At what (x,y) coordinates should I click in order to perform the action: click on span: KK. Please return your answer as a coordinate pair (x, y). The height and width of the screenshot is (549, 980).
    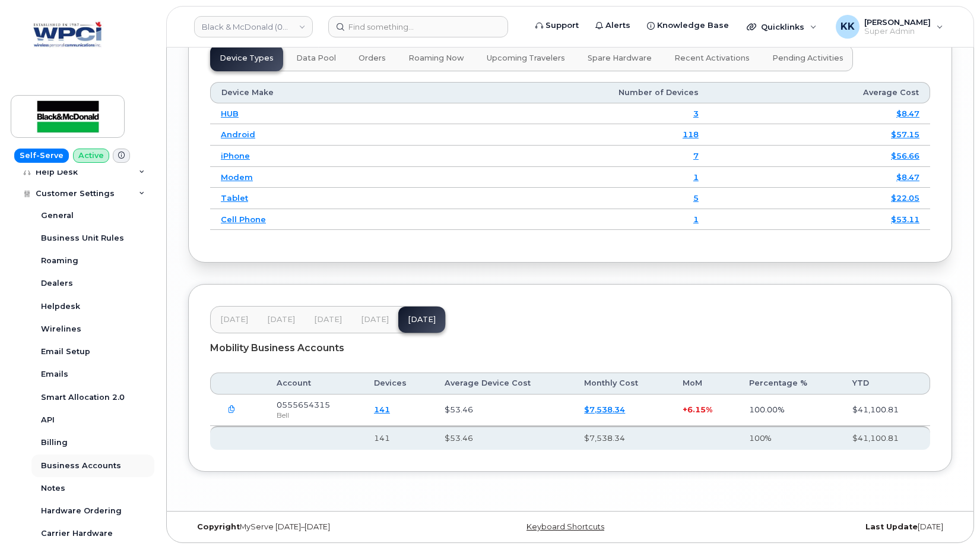
    Looking at the image, I should click on (848, 27).